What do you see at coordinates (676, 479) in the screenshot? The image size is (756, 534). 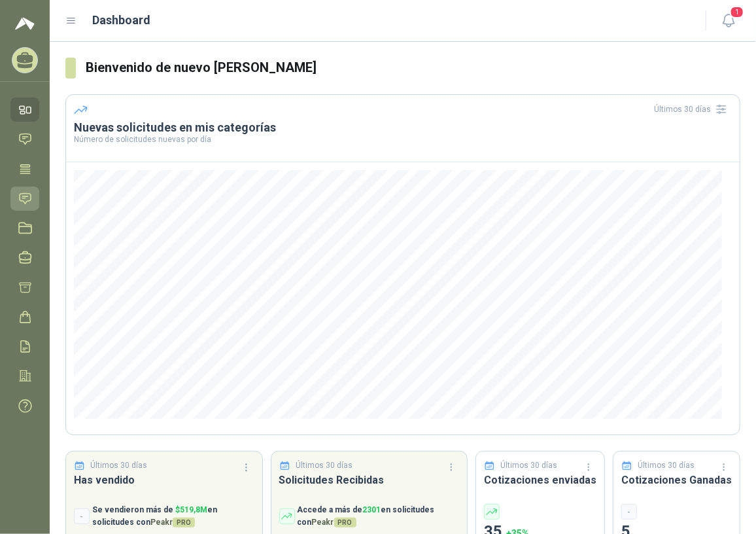 I see `h3: Cotizaciones Ganadas` at bounding box center [676, 479].